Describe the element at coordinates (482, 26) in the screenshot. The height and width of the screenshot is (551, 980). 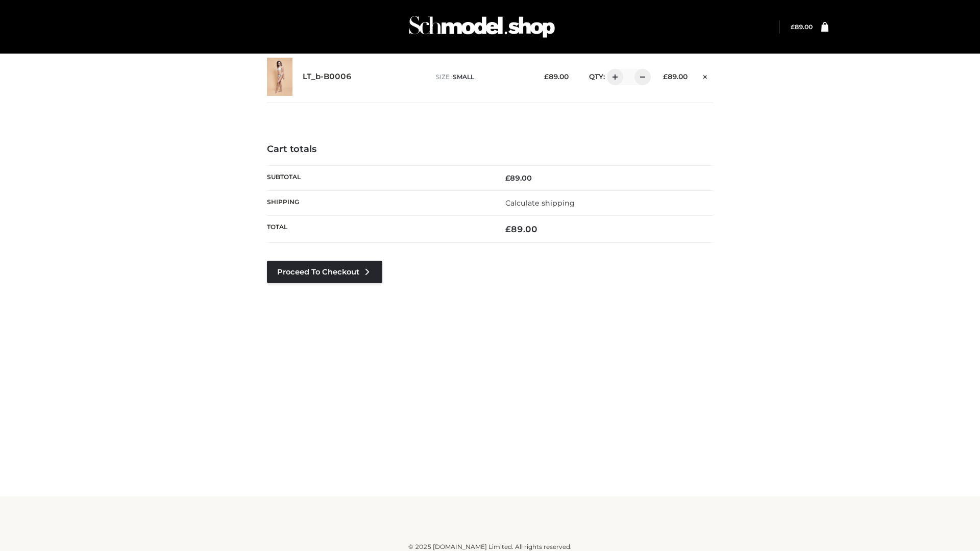
I see `a: Schmodel Admin 964` at that location.